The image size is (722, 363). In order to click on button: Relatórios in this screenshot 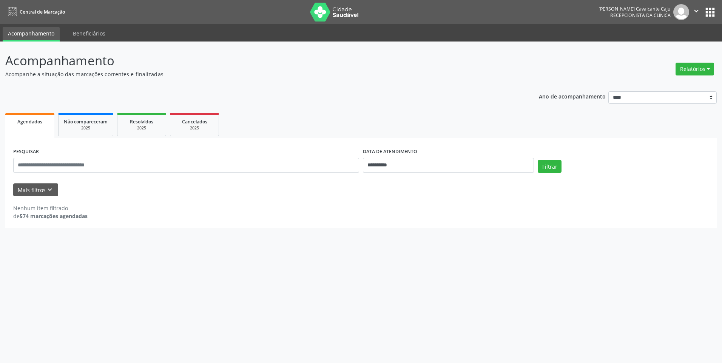, I will do `click(695, 69)`.